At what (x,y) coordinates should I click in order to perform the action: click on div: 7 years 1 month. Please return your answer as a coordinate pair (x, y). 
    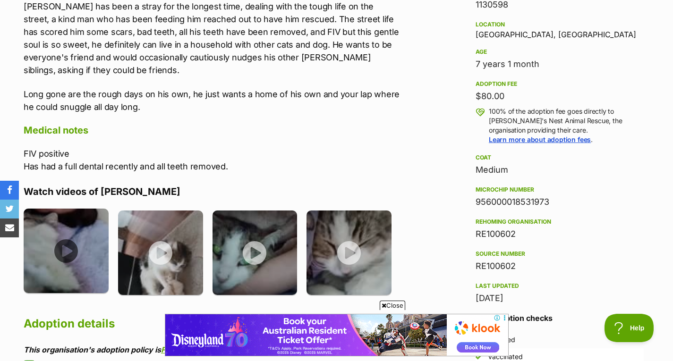
    Looking at the image, I should click on (559, 64).